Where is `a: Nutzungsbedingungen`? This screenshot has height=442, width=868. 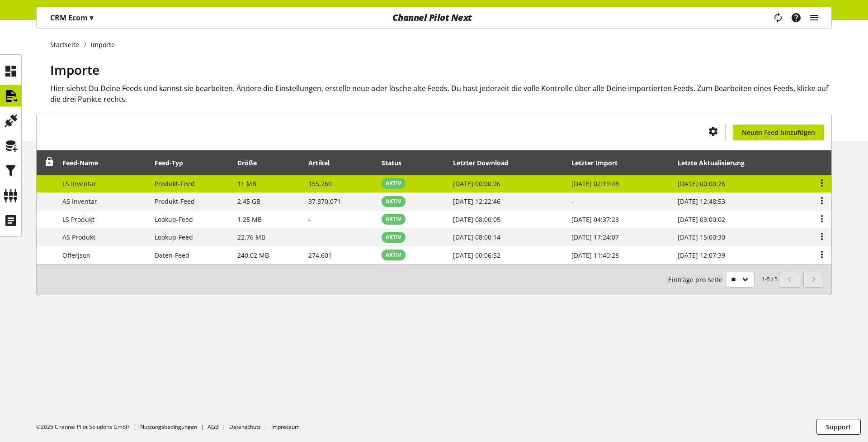
a: Nutzungsbedingungen is located at coordinates (169, 426).